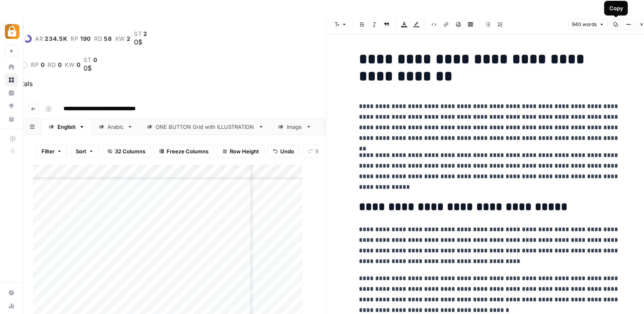  I want to click on a: rd58, so click(103, 39).